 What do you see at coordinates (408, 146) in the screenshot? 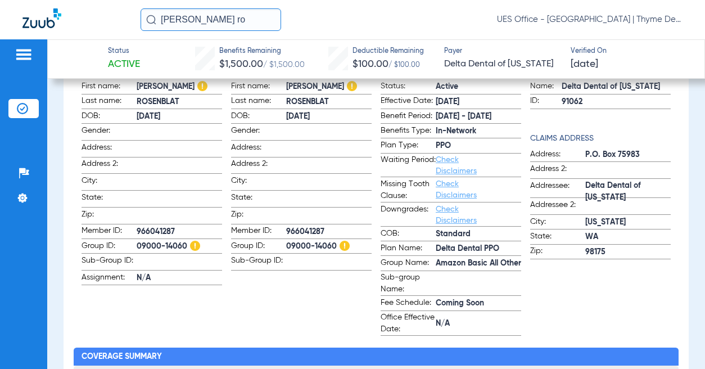
I see `span: Plan Type:` at bounding box center [408, 146].